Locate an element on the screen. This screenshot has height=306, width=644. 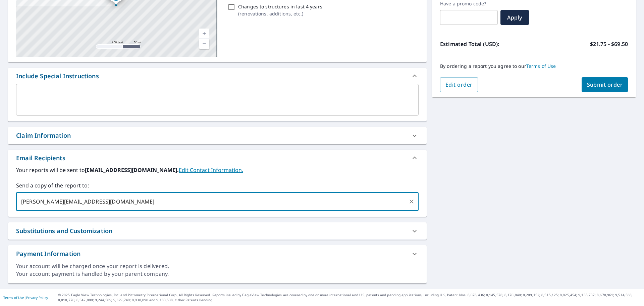
button: Clear is located at coordinates (411, 201).